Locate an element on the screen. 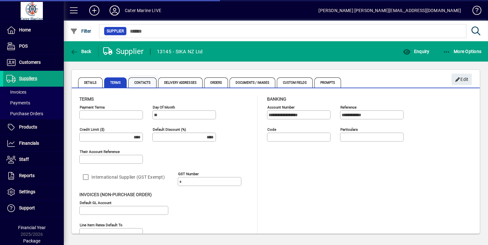 The height and width of the screenshot is (245, 488). span: More Options is located at coordinates (462, 51).